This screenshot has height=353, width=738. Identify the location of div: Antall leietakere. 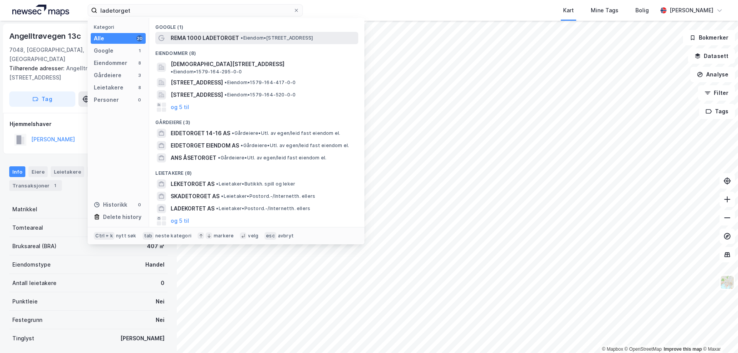
(34, 283).